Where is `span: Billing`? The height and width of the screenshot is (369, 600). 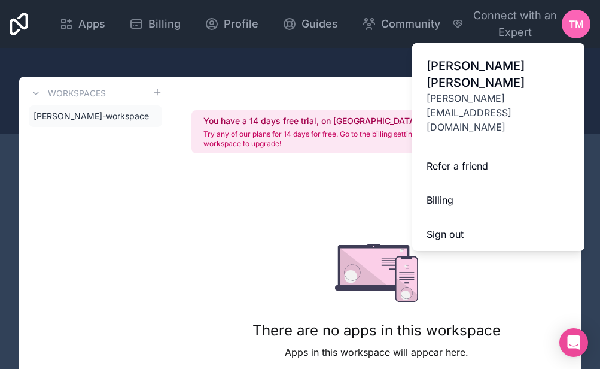 span: Billing is located at coordinates (165, 24).